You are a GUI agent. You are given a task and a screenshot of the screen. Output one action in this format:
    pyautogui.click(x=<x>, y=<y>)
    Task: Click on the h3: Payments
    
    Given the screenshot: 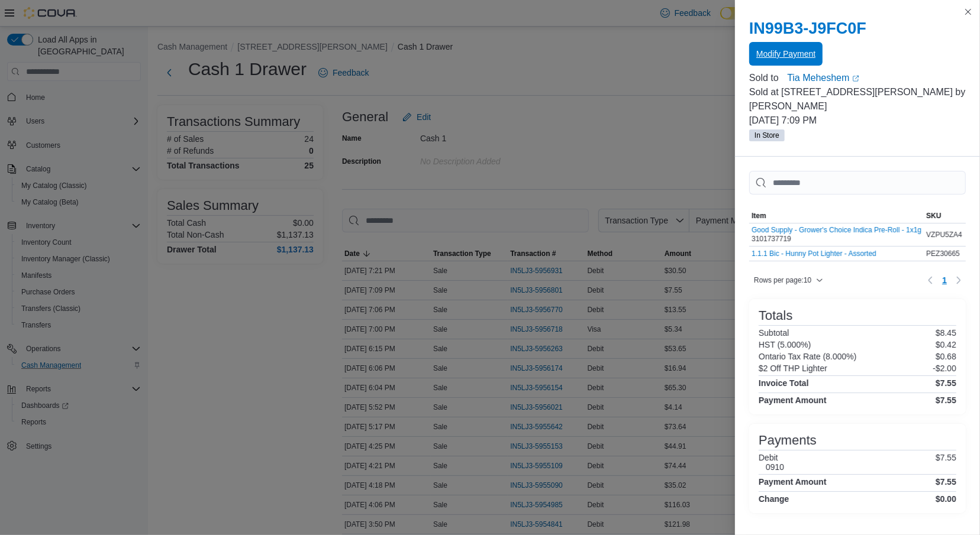 What is the action you would take?
    pyautogui.click(x=788, y=440)
    